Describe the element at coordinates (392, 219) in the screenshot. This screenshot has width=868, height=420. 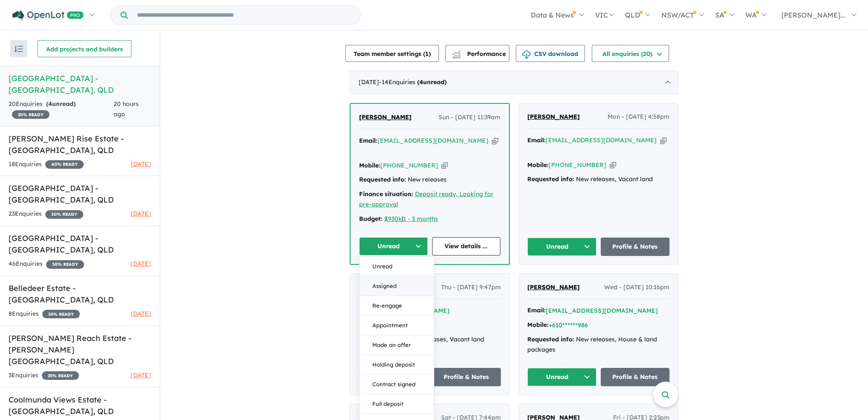
I see `a: $930k` at that location.